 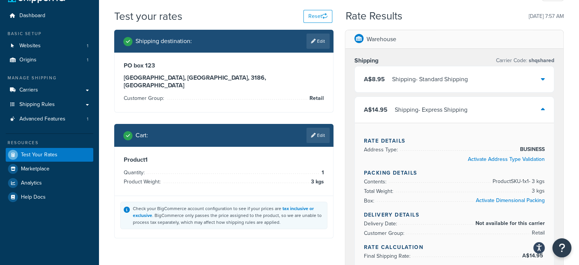 I want to click on h4: Delivery Details, so click(x=455, y=214).